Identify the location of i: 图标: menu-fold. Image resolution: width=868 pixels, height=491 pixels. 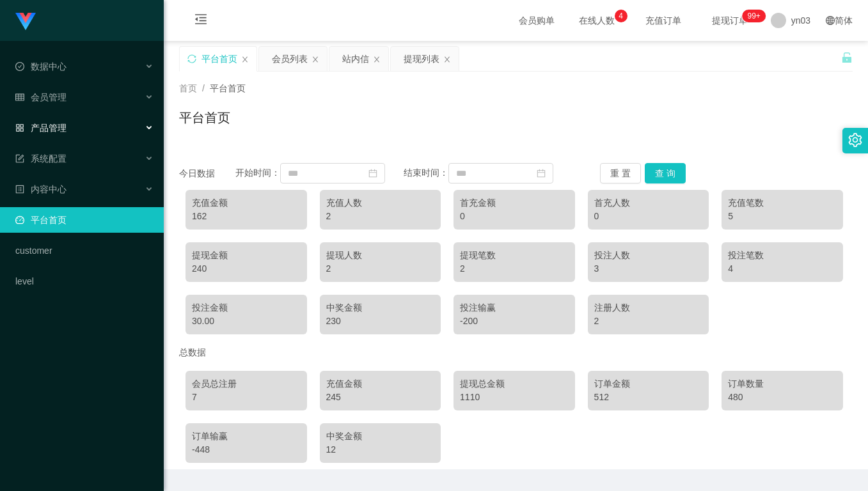
(201, 21).